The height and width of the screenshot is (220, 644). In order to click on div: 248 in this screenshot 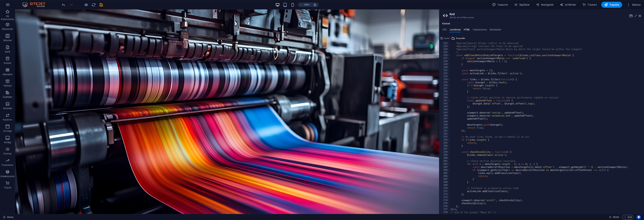, I will do `click(445, 122)`.